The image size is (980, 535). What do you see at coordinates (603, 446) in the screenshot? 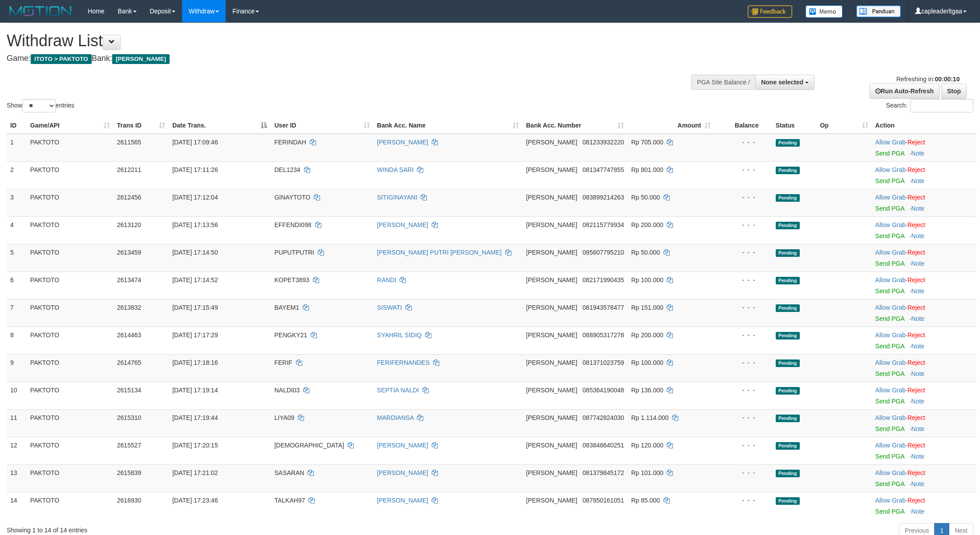
I see `span: Copy 083848640251 to clipboard` at bounding box center [603, 446].